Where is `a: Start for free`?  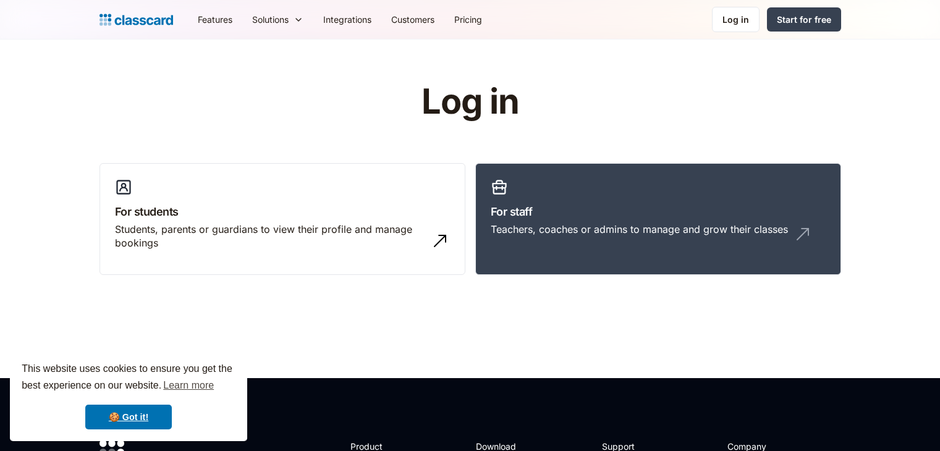
a: Start for free is located at coordinates (804, 19).